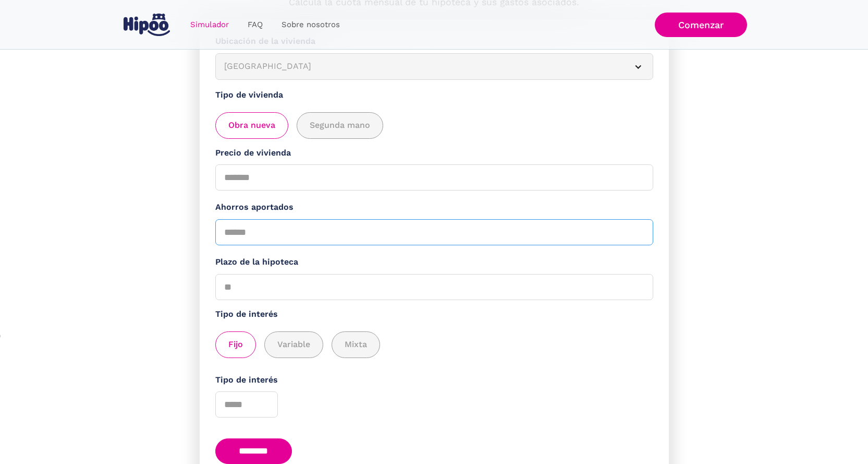 This screenshot has height=464, width=868. I want to click on label: Plazo de la hipoteca, so click(435, 262).